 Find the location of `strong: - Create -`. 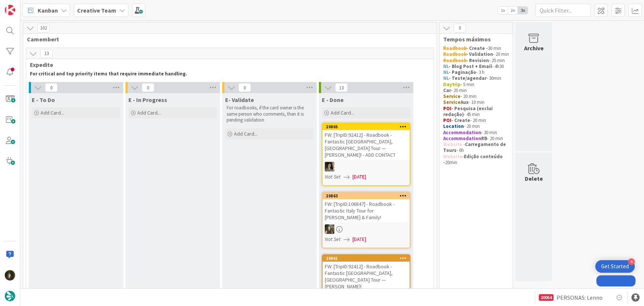

strong: - Create - is located at coordinates (477, 48).